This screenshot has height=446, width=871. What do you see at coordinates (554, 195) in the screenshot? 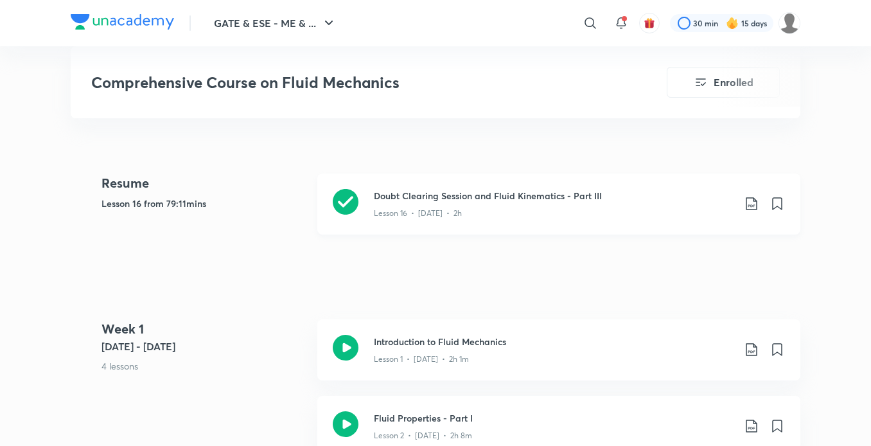
I see `h3: Doubt Clearing Session and Fluid Kinematics - Part III` at bounding box center [554, 195].